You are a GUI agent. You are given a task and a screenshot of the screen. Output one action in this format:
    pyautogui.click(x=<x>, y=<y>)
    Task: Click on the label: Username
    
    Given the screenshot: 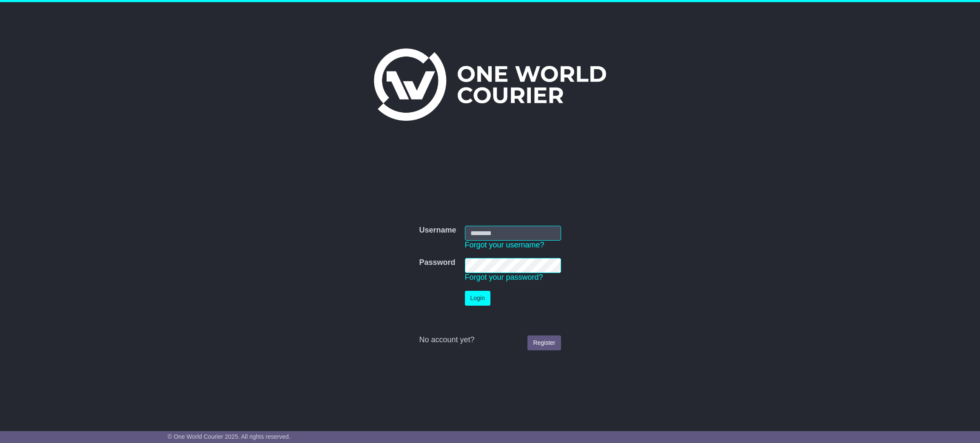 What is the action you would take?
    pyautogui.click(x=437, y=230)
    